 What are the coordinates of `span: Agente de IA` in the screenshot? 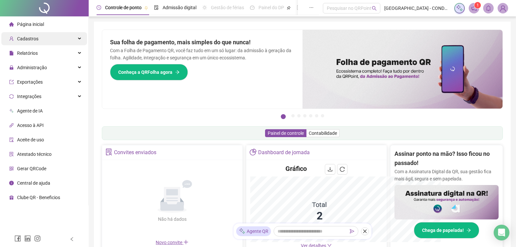 It's located at (30, 111).